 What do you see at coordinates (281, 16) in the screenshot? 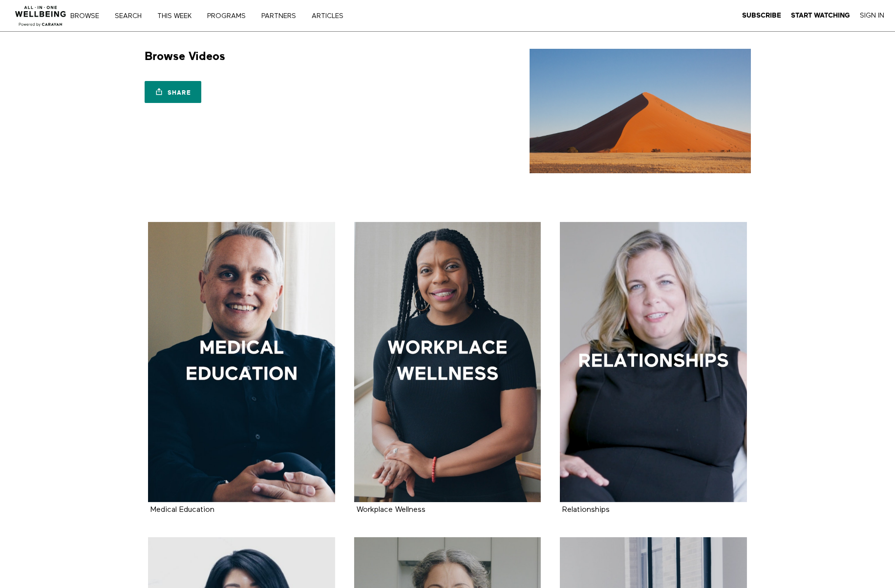
I see `a: PARTNERS` at bounding box center [281, 16].